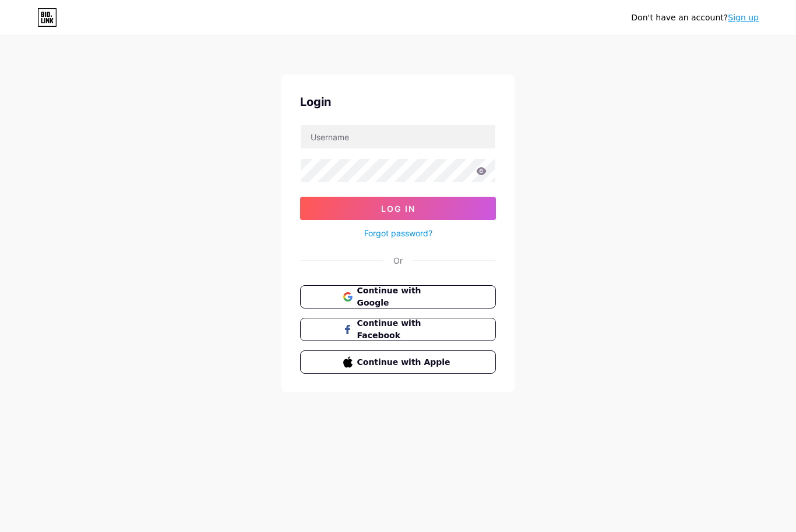  Describe the element at coordinates (398, 208) in the screenshot. I see `span: Log In` at that location.